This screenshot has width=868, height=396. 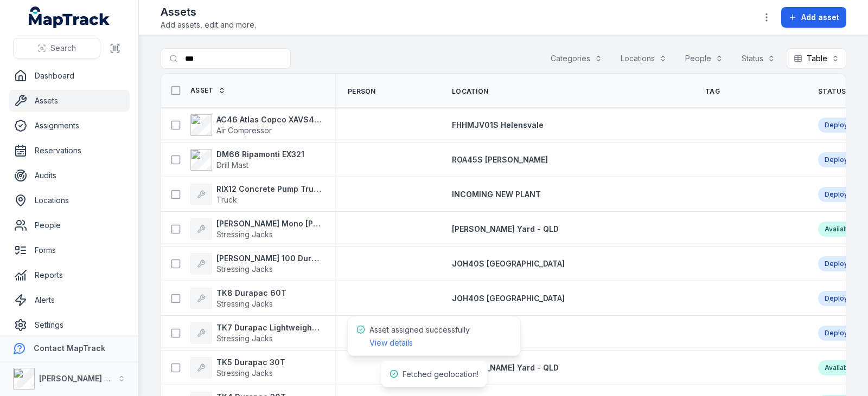 I want to click on a: FHHMJV01S Helensvale, so click(x=497, y=125).